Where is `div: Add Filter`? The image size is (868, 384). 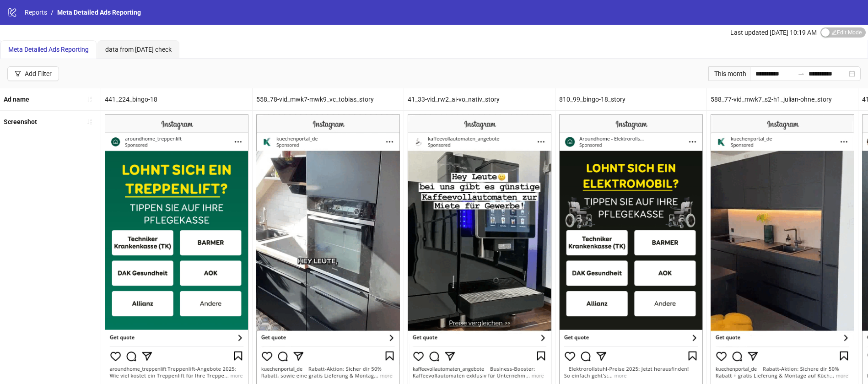
div: Add Filter is located at coordinates (38, 73).